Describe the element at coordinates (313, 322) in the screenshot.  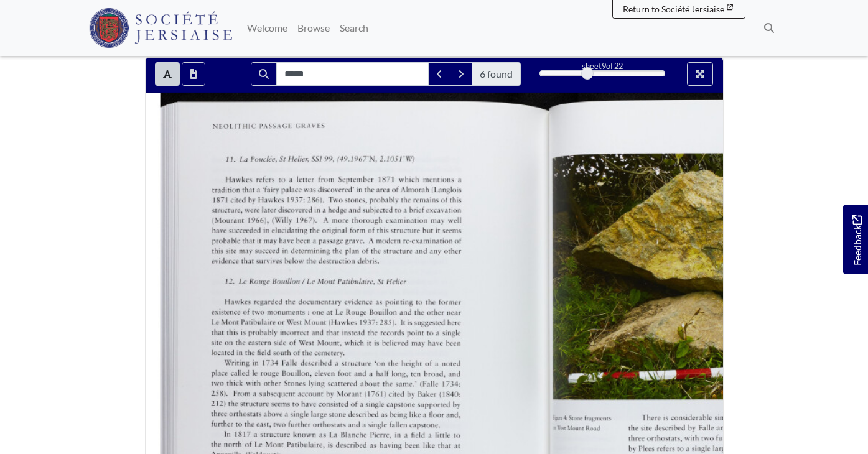
I see `span: Mount` at that location.